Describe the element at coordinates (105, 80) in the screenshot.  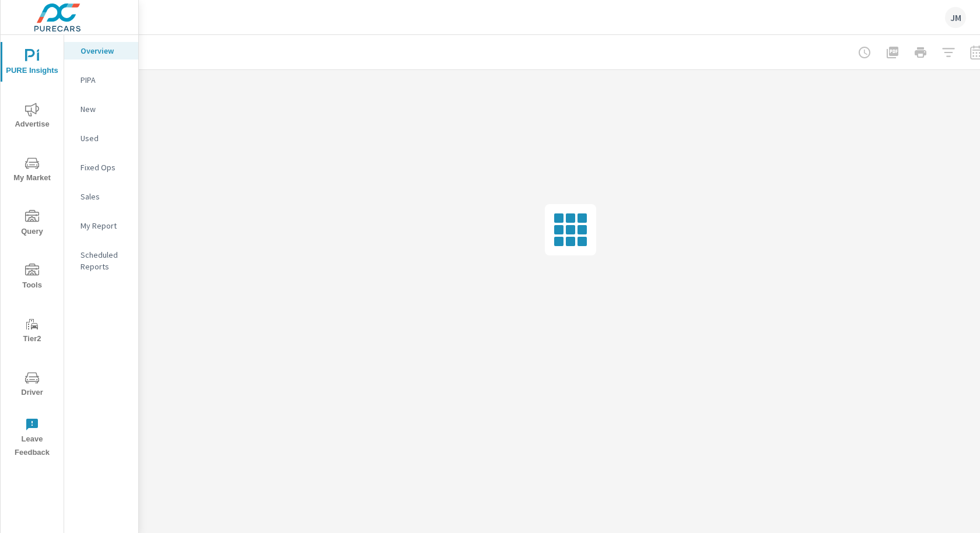
I see `p: PIPA` at that location.